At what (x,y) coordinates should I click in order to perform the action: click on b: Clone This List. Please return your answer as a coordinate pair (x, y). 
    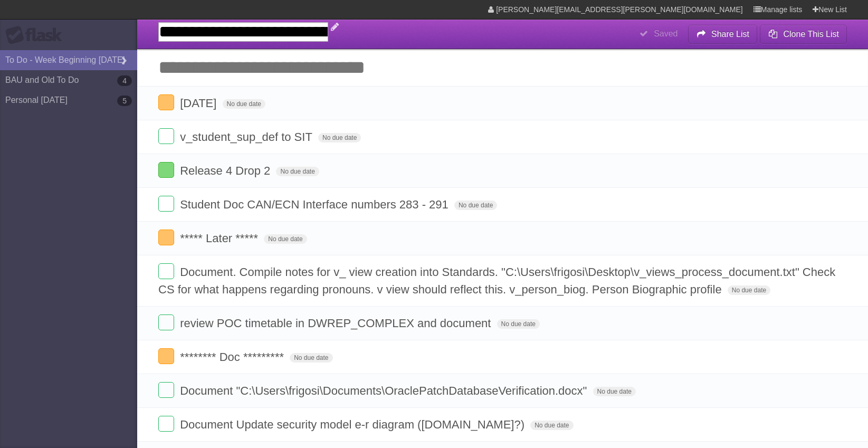
    Looking at the image, I should click on (811, 33).